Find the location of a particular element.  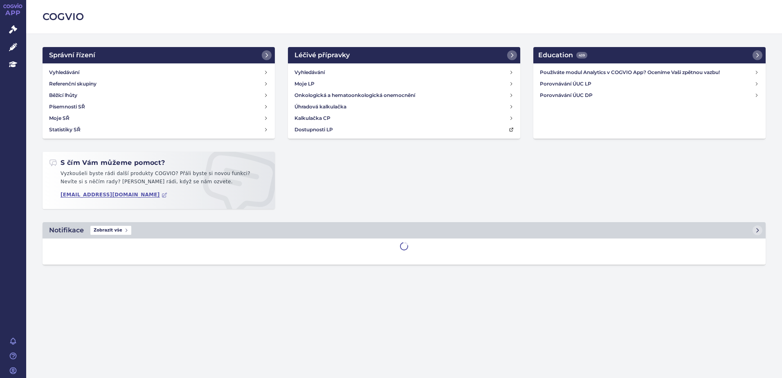

a: Používáte modul Analytics v COGVIO App? Oceníme Vaši zpětnou vazbu! is located at coordinates (649, 72).